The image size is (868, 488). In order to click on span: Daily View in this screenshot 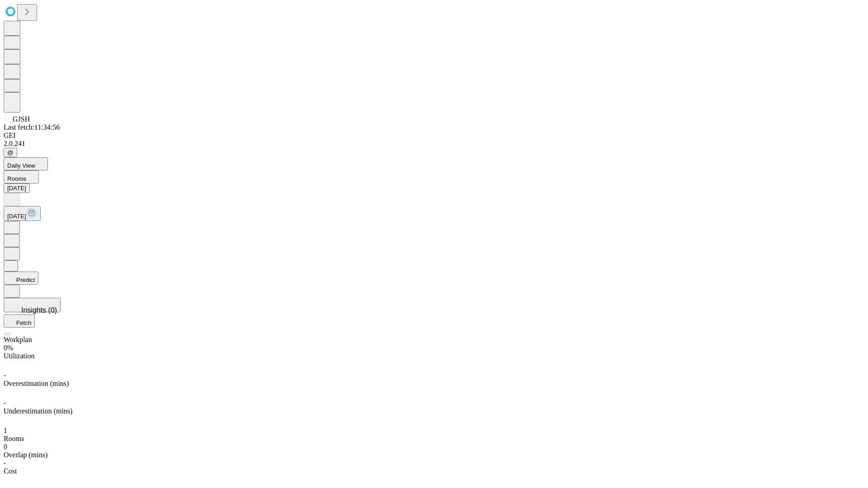, I will do `click(21, 165)`.